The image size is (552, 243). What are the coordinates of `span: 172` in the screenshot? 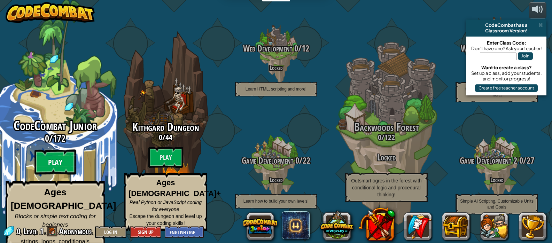 It's located at (59, 138).